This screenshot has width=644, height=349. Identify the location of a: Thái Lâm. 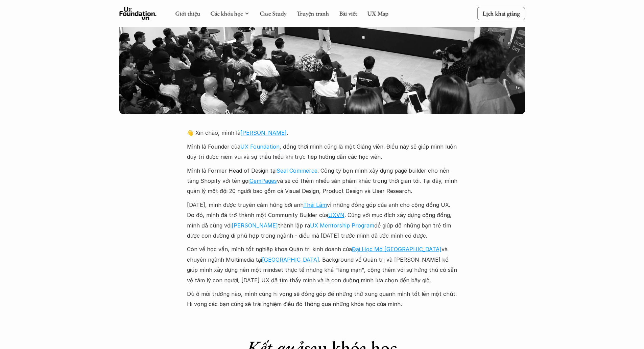
(315, 204).